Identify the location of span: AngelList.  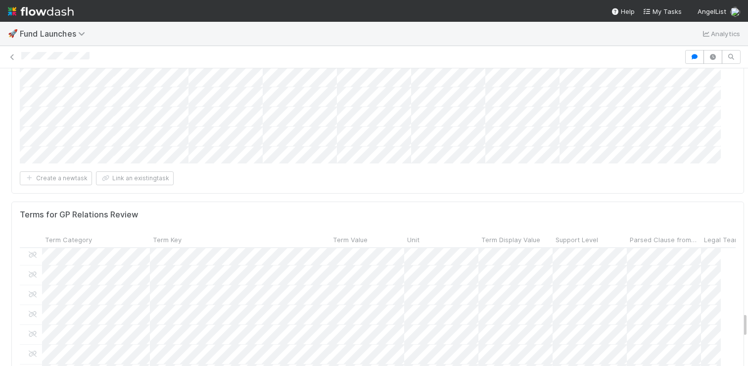
(712, 11).